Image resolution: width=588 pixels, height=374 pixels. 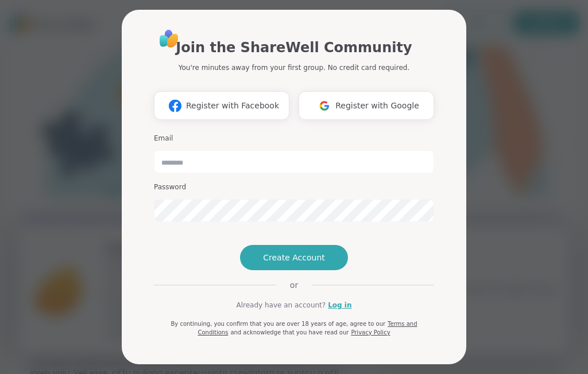 What do you see at coordinates (294, 67) in the screenshot?
I see `p: You're minutes away from your first group. No credit card required.` at bounding box center [294, 67].